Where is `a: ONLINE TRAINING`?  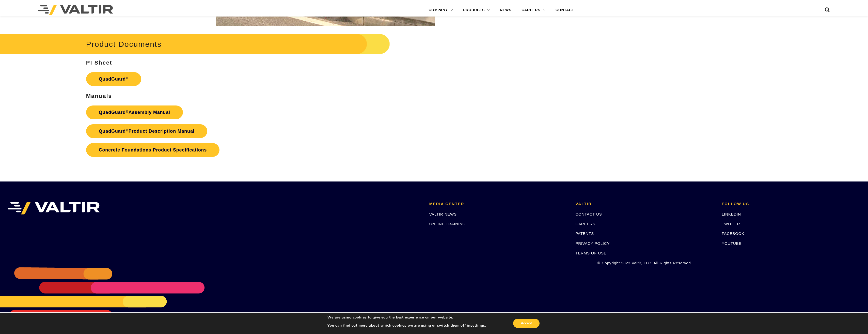 a: ONLINE TRAINING is located at coordinates (447, 224).